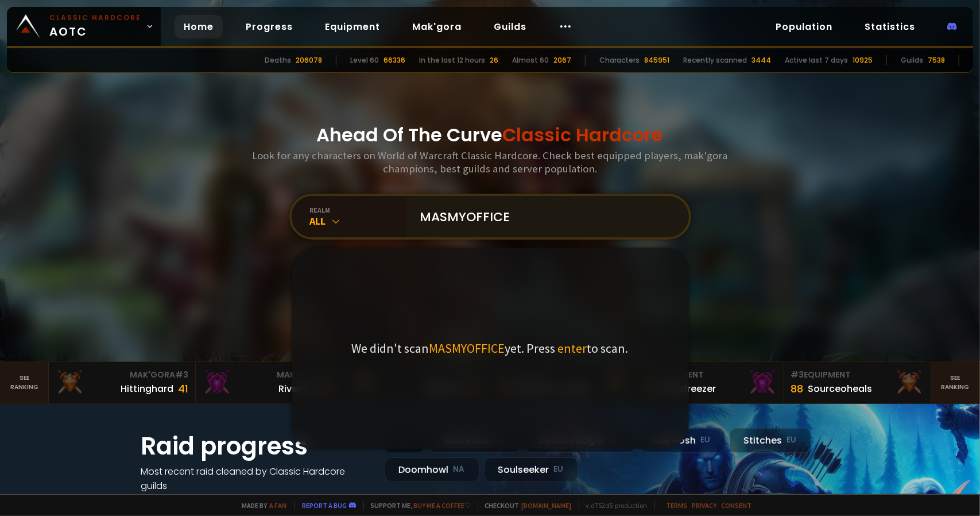 The image size is (980, 516). Describe the element at coordinates (95, 18) in the screenshot. I see `small: Classic Hardcore` at that location.